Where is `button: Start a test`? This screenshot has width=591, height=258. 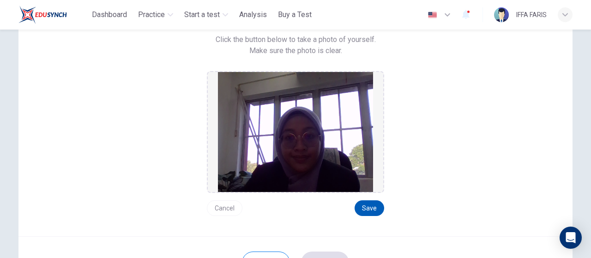
button: Start a test is located at coordinates (206, 15).